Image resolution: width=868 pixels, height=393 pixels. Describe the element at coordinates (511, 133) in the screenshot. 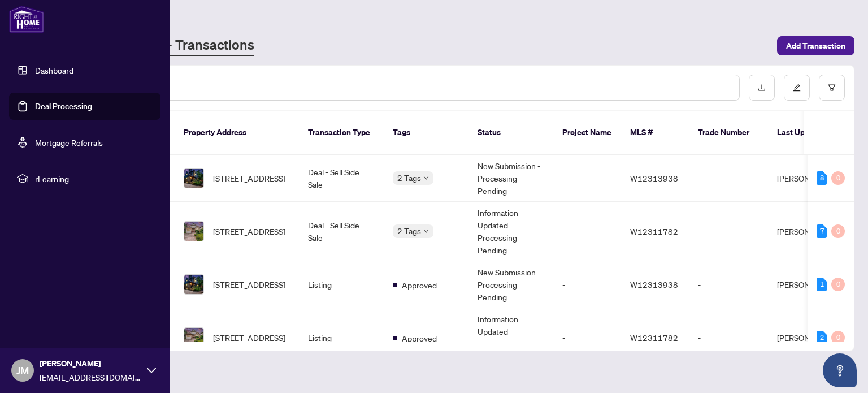

I see `th: Status` at that location.